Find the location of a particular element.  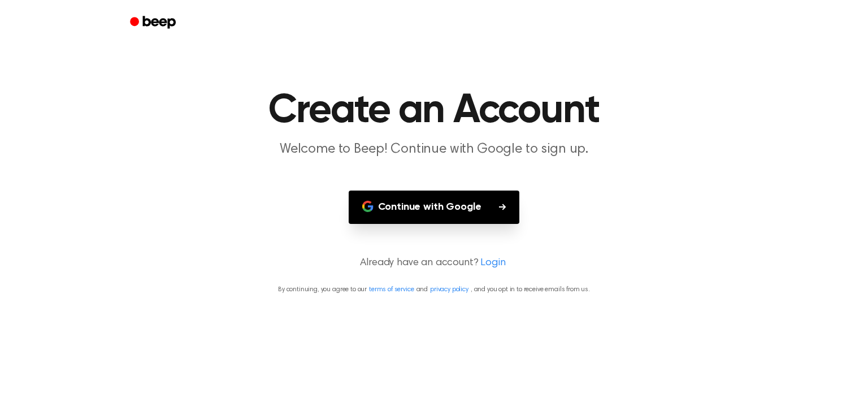

a: Login is located at coordinates (493, 263).